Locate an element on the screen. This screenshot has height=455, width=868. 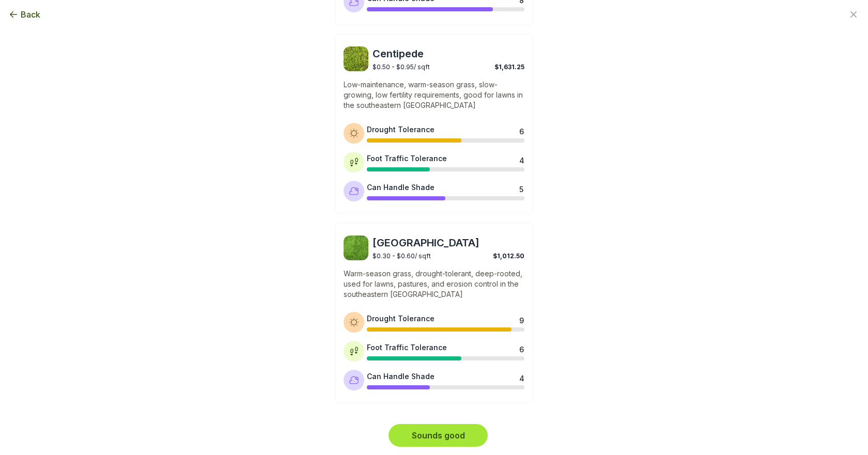
div: 9 is located at coordinates (522, 319).